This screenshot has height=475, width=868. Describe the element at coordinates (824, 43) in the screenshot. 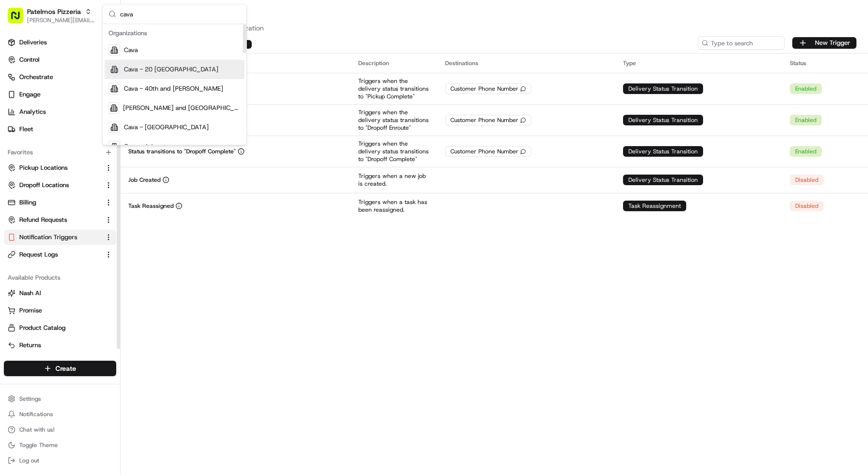

I see `button: New Trigger` at that location.